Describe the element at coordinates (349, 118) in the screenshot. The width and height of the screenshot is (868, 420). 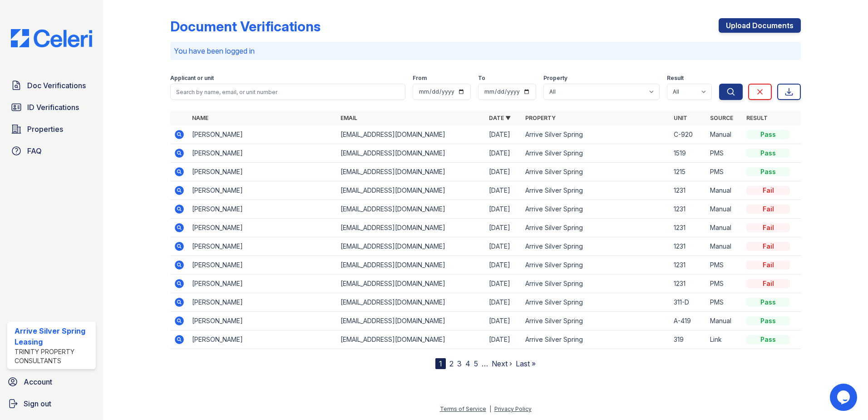
I see `a: Email` at that location.